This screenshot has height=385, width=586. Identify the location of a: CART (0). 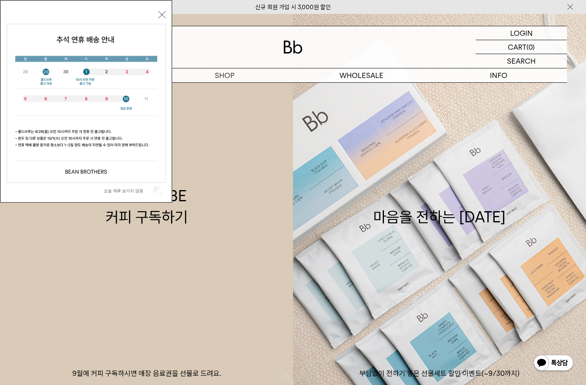
(522, 47).